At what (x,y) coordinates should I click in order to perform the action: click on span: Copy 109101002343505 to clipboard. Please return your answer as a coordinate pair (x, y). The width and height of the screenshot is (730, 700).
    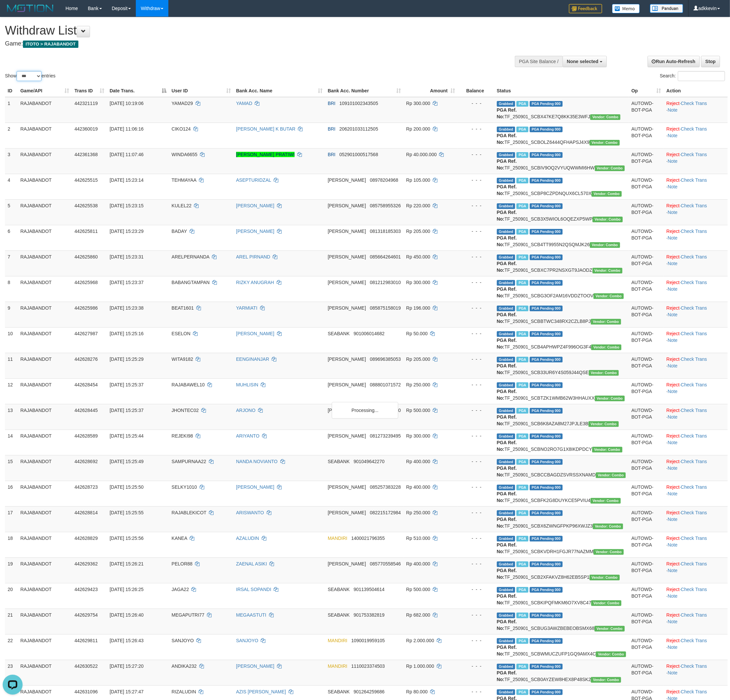
    Looking at the image, I should click on (358, 104).